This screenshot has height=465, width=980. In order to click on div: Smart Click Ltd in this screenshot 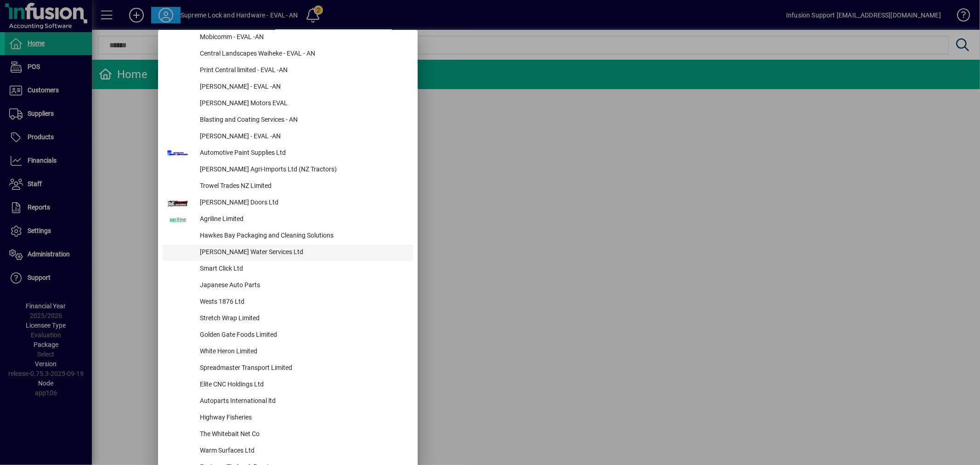, I will do `click(303, 270)`.